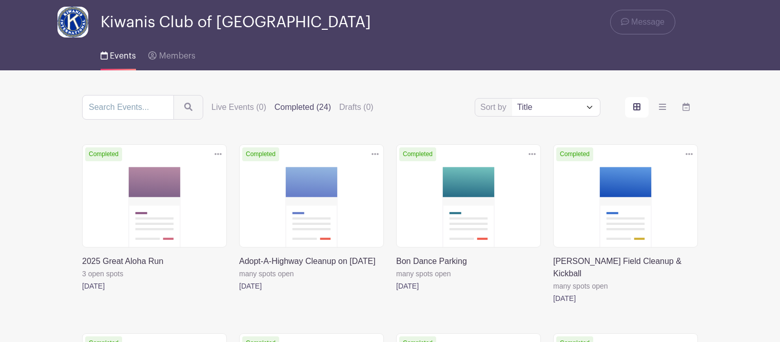 The width and height of the screenshot is (780, 342). What do you see at coordinates (648, 22) in the screenshot?
I see `span: Message` at bounding box center [648, 22].